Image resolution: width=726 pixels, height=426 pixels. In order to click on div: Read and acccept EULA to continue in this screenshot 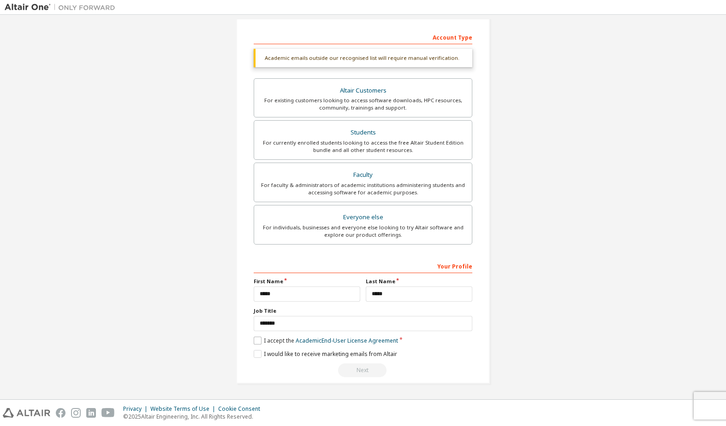, I will do `click(363, 371)`.